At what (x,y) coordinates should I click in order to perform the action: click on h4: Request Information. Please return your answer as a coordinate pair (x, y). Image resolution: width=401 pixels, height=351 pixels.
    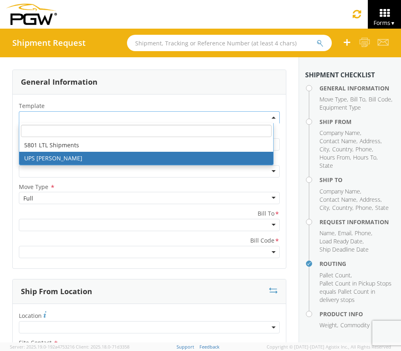
    Looking at the image, I should click on (357, 222).